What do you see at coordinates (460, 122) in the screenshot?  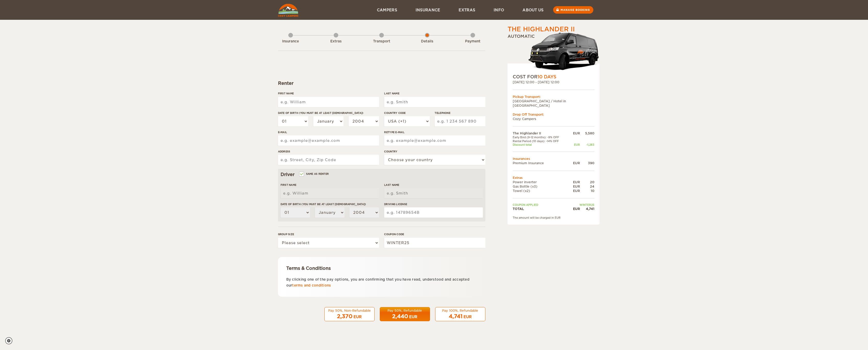 I see `input: e.g. 1 234 567 890` at bounding box center [460, 122].